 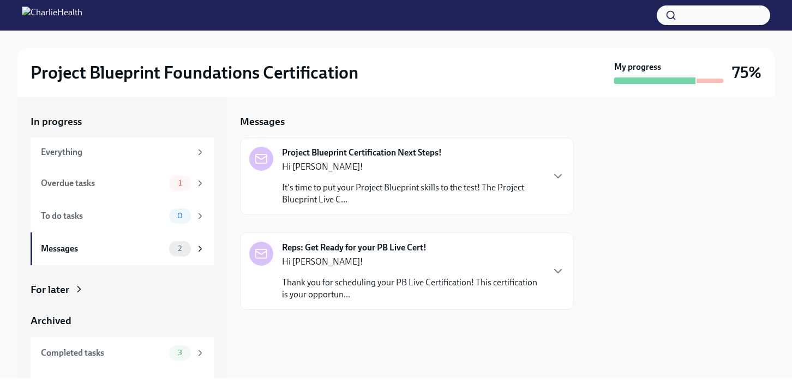 I want to click on h2: Project Blueprint Foundations Certification, so click(x=194, y=73).